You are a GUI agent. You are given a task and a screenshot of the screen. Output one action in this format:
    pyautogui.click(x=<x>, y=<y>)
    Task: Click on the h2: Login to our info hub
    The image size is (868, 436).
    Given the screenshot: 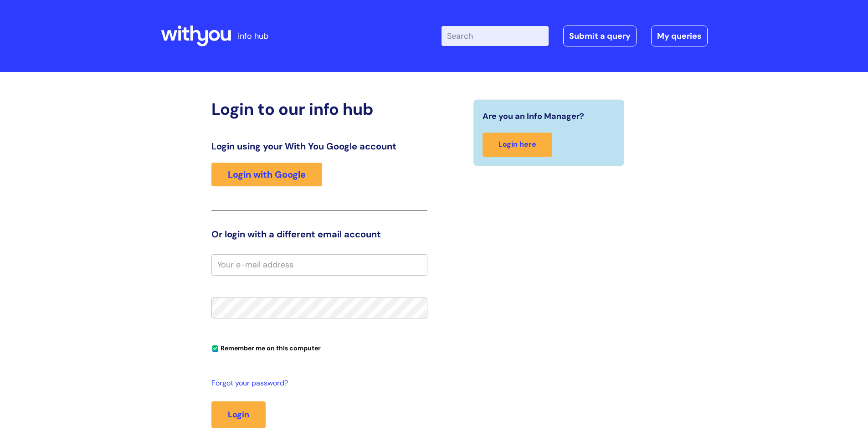 What is the action you would take?
    pyautogui.click(x=319, y=109)
    